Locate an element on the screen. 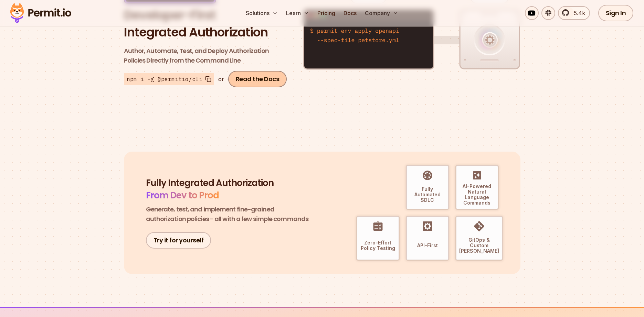 The image size is (644, 317). div: or is located at coordinates (221, 79).